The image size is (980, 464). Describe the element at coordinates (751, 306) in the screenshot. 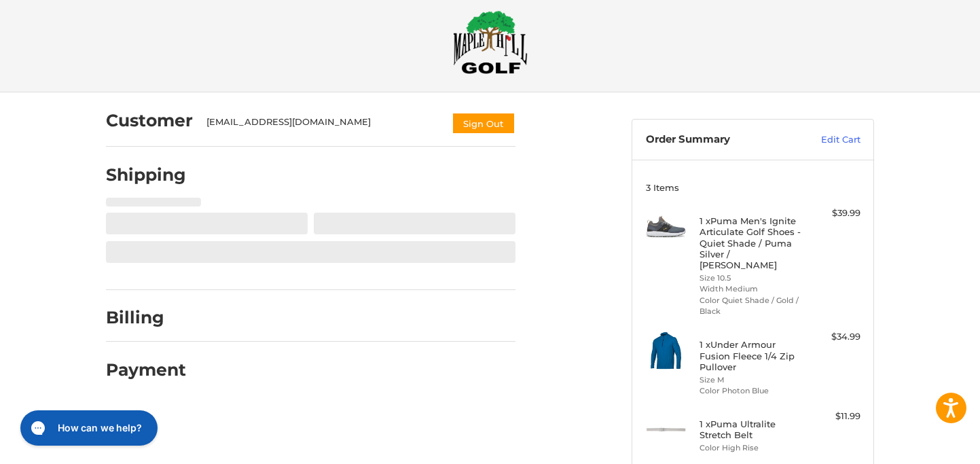

I see `li: Color Quiet Shade / Gold / Black` at that location.